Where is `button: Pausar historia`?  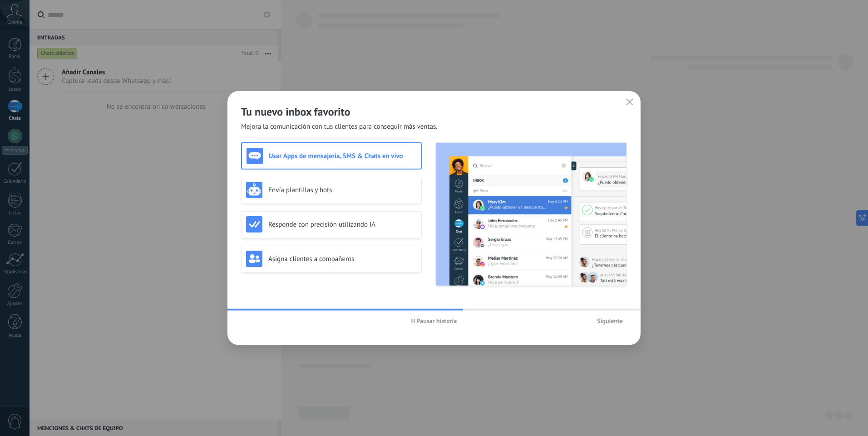
button: Pausar historia is located at coordinates (434, 321).